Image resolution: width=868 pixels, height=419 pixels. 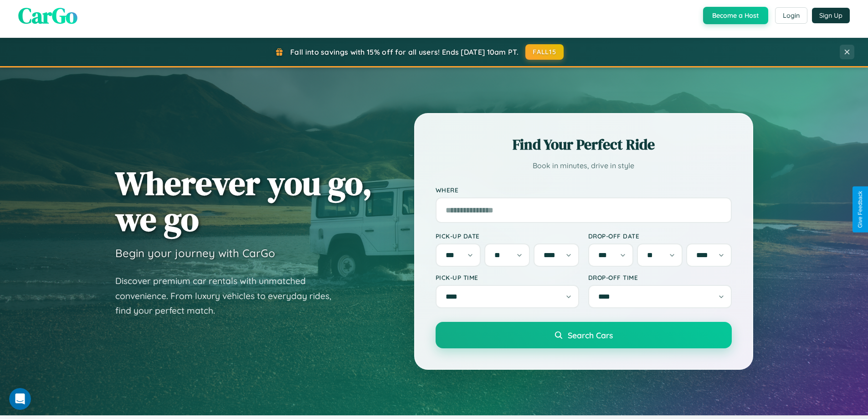 What do you see at coordinates (507, 277) in the screenshot?
I see `label: Pick-up Time` at bounding box center [507, 277].